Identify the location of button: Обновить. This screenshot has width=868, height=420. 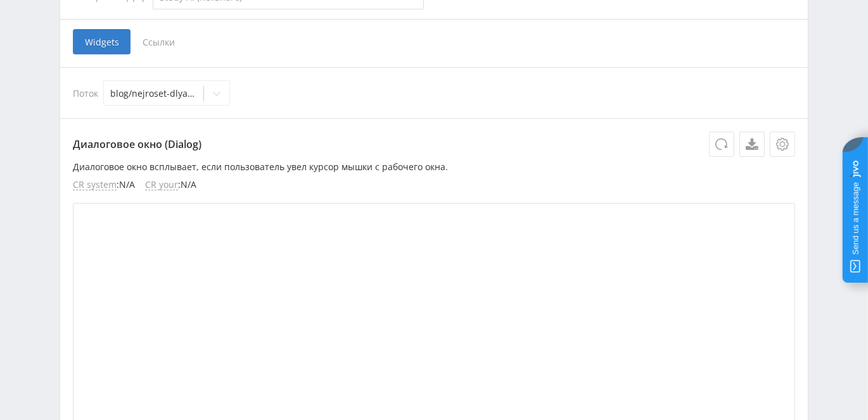
(722, 145).